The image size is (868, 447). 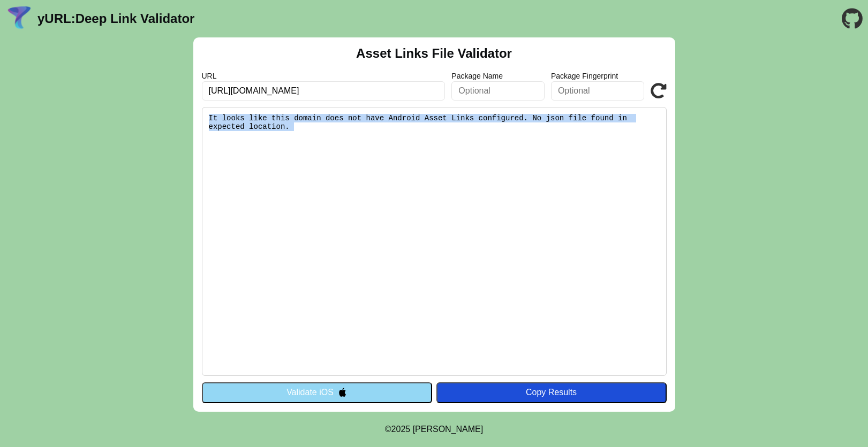 I want to click on h2: Asset Links File Validator, so click(x=433, y=54).